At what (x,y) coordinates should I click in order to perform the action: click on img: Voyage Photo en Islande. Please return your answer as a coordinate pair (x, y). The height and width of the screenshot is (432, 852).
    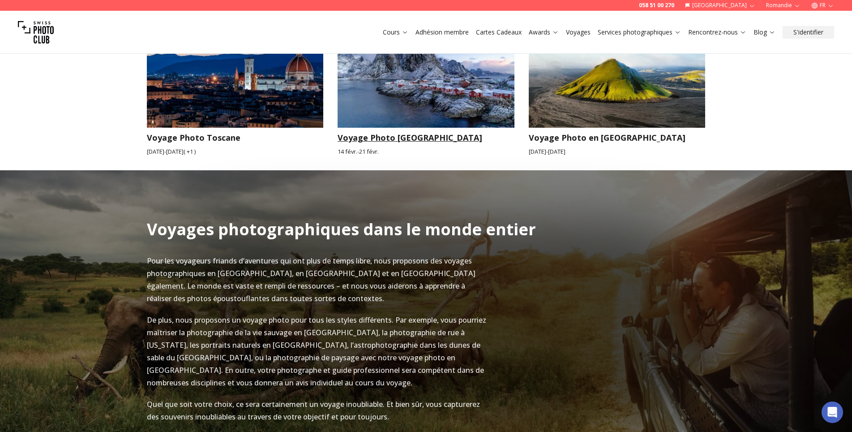
    Looking at the image, I should click on (617, 78).